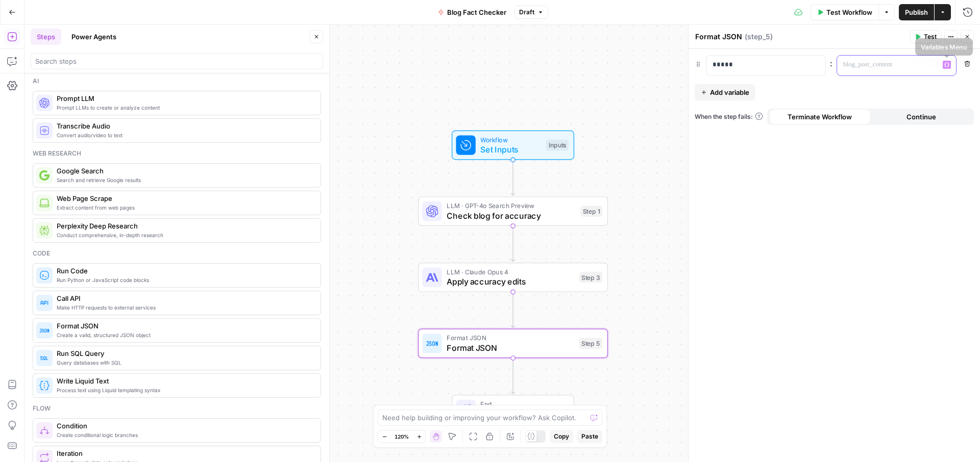 Image resolution: width=980 pixels, height=462 pixels. I want to click on span: Perplexity Deep Research, so click(184, 226).